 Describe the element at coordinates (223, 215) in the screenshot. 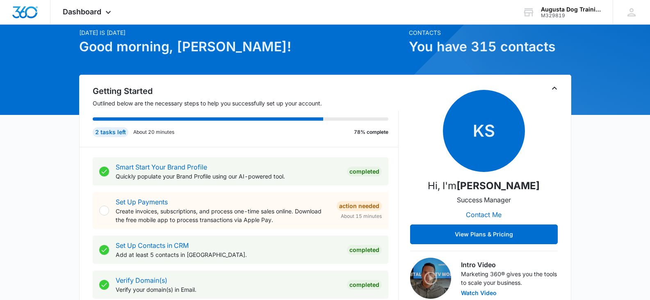

I see `p: Create invoices, subscriptions, and process one-time sales online. Download the free mobile app t...` at that location.